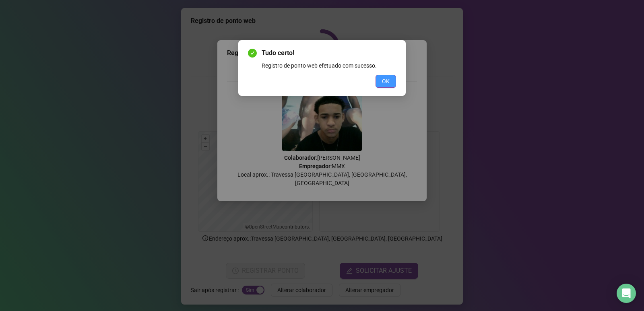 The width and height of the screenshot is (644, 311). Describe the element at coordinates (627, 293) in the screenshot. I see `div: Open Intercom Messenger` at that location.